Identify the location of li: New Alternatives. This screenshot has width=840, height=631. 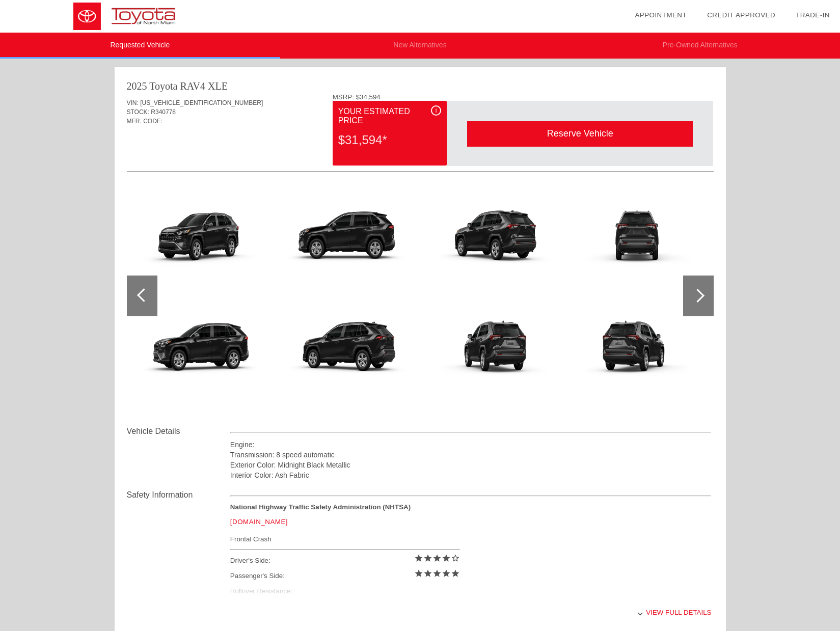
(420, 45).